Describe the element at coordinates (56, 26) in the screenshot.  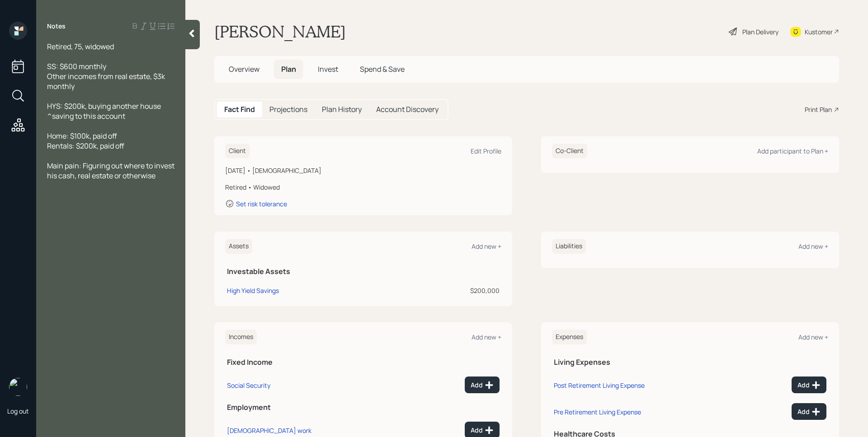
I see `label: Notes` at that location.